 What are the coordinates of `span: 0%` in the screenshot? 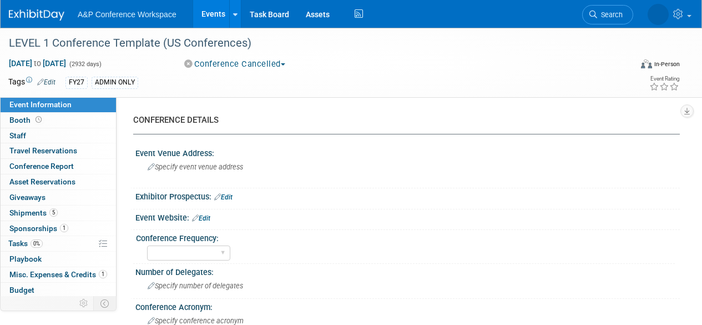 It's located at (37, 243).